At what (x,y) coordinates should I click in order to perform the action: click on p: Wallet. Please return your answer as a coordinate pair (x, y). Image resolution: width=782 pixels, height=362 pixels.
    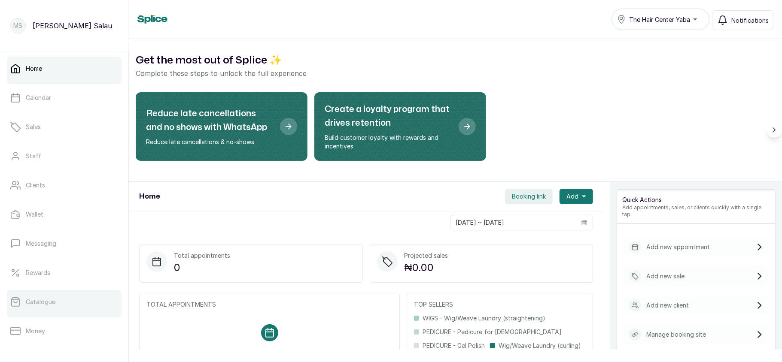
    Looking at the image, I should click on (34, 215).